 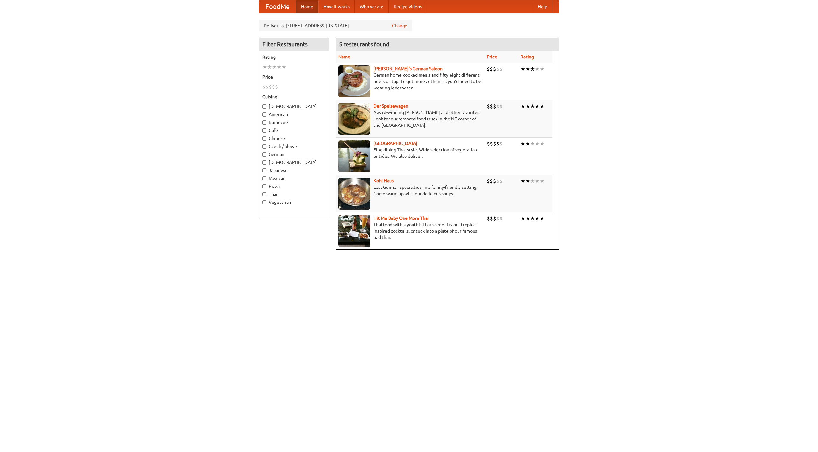 I want to click on a: Name, so click(x=344, y=57).